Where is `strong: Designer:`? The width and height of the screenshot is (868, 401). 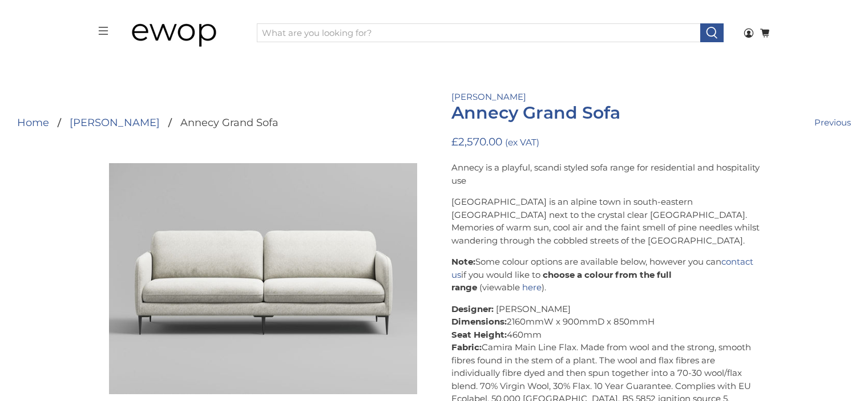
strong: Designer: is located at coordinates (473, 309).